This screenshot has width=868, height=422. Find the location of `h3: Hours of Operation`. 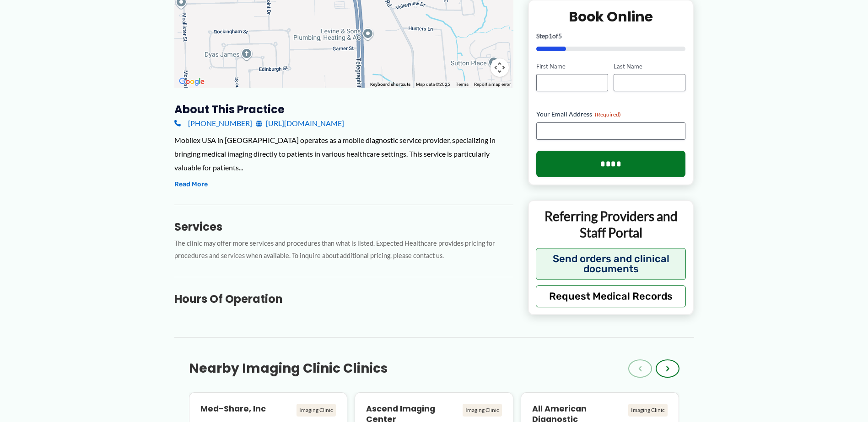

h3: Hours of Operation is located at coordinates (344, 299).